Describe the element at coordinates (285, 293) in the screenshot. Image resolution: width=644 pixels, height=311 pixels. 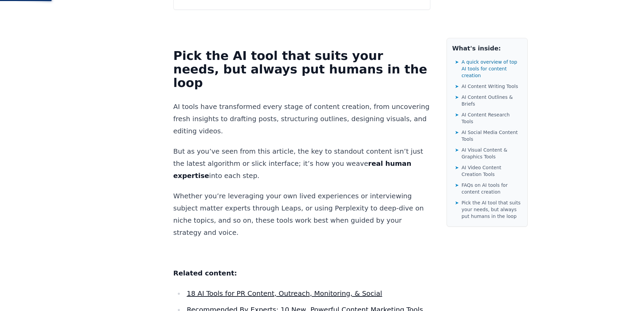
I see `a: 18 AI Tools for PR Content, Outreach, Monitoring, & Social` at that location.